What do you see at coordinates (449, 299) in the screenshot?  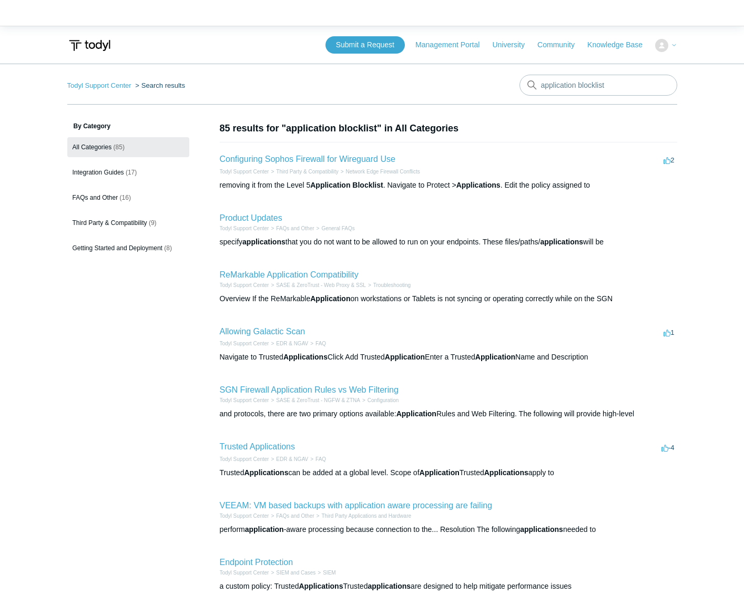 I see `div: Overview If the ReMarkable on workstations or Tablets is not syncing or operating correctly while...` at bounding box center [449, 299].